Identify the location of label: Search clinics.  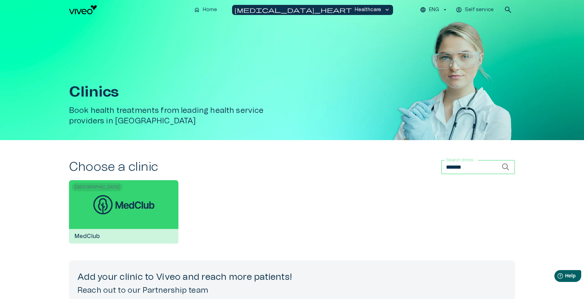
(460, 160).